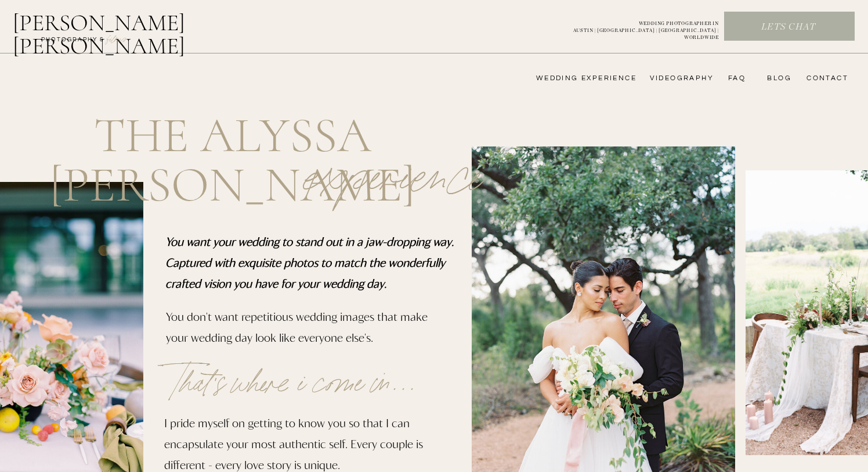 Image resolution: width=868 pixels, height=472 pixels. Describe the element at coordinates (826, 79) in the screenshot. I see `a: CONTACT` at that location.